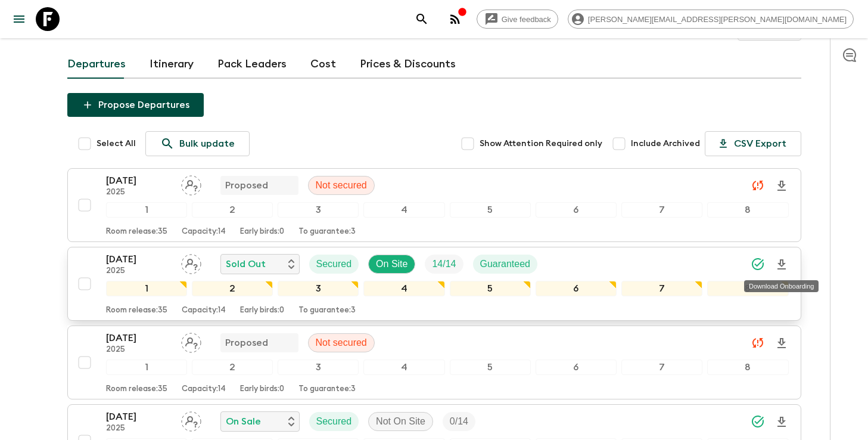 This screenshot has height=440, width=868. Describe the element at coordinates (116, 143) in the screenshot. I see `span: Select All` at that location.